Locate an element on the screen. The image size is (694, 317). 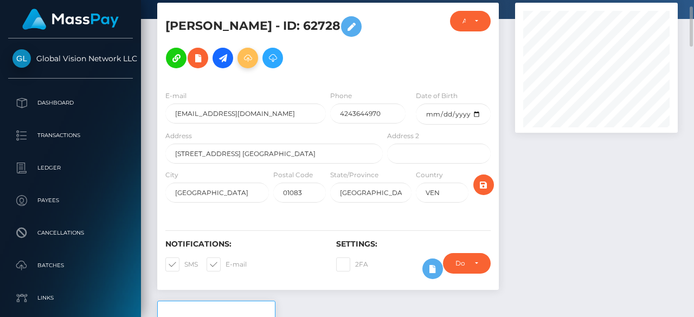
img: Global Vision Network LLC is located at coordinates (22, 59).